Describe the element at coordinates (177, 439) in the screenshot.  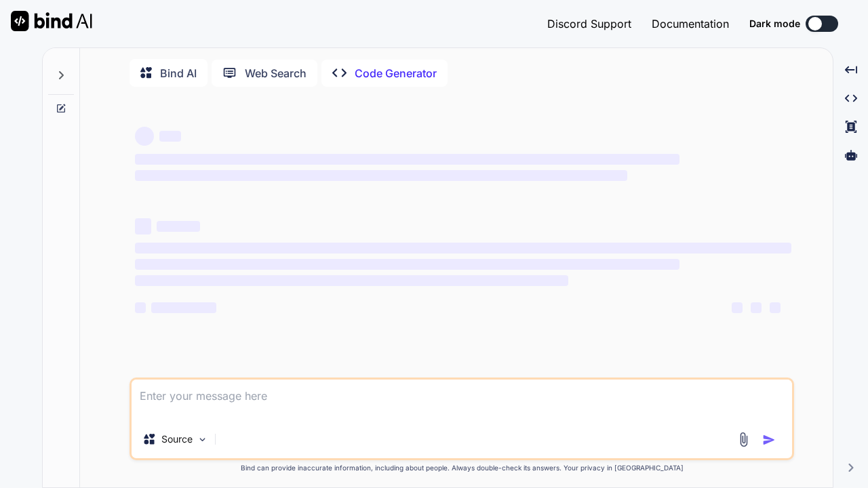
I see `p: Source` at that location.